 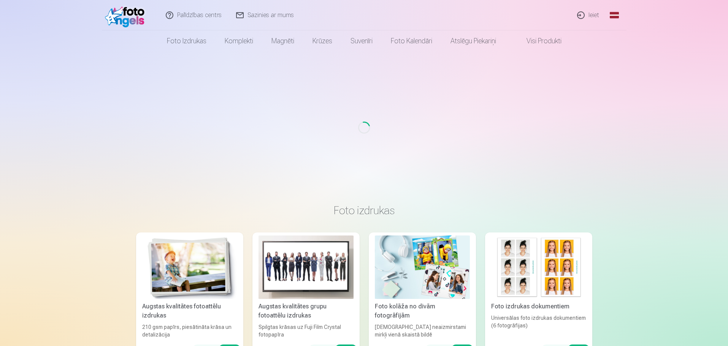 What do you see at coordinates (306, 267) in the screenshot?
I see `img: Augstas kvalitātes grupu fotoattēlu izdrukas` at bounding box center [306, 267].